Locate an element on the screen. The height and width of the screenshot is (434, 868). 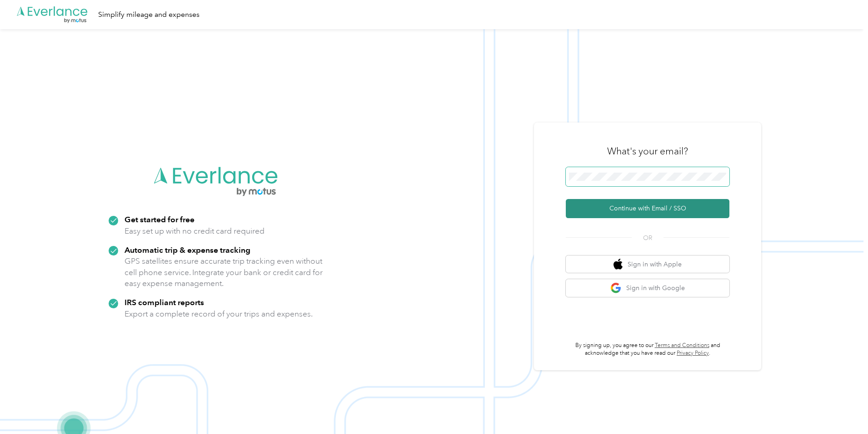
h3: What's your email? is located at coordinates (648, 151).